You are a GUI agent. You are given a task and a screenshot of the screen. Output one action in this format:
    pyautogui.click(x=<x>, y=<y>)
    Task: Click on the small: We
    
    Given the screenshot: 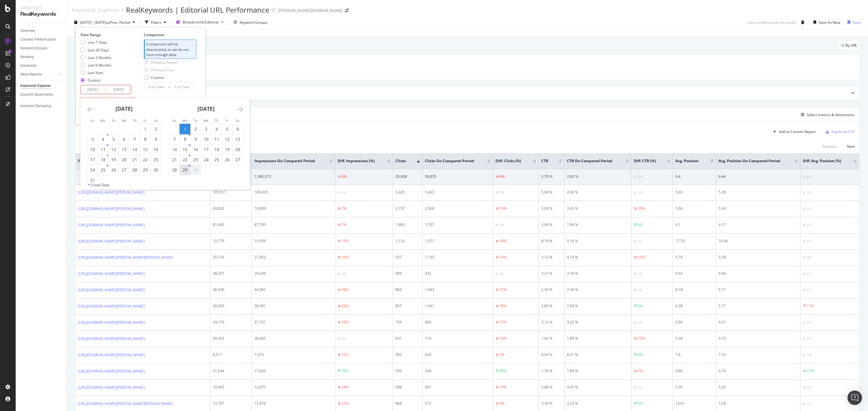 What is the action you would take?
    pyautogui.click(x=206, y=120)
    